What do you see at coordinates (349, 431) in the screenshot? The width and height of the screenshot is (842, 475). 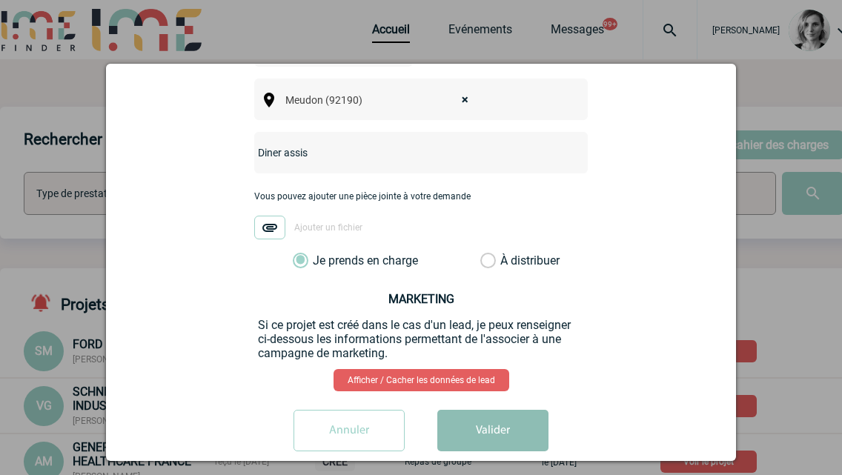 I see `input: Annuler` at bounding box center [349, 431].